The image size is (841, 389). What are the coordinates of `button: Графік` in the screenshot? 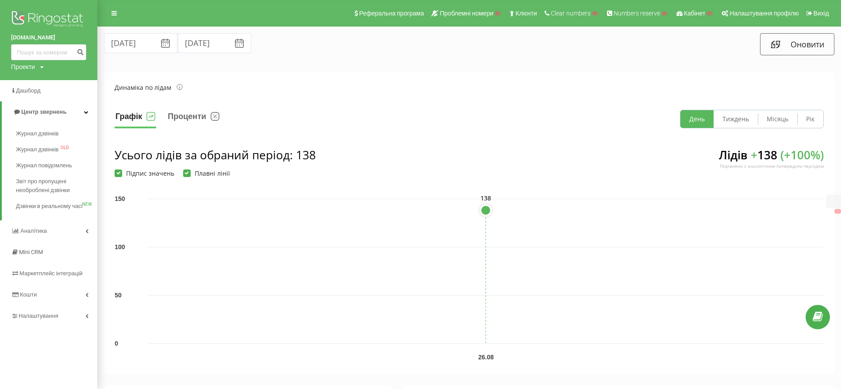 It's located at (135, 119).